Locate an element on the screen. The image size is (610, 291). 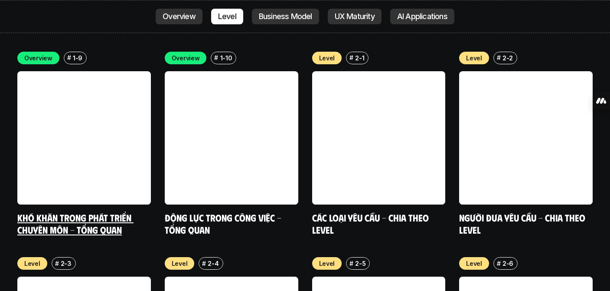
p: AI Applications is located at coordinates (422, 16).